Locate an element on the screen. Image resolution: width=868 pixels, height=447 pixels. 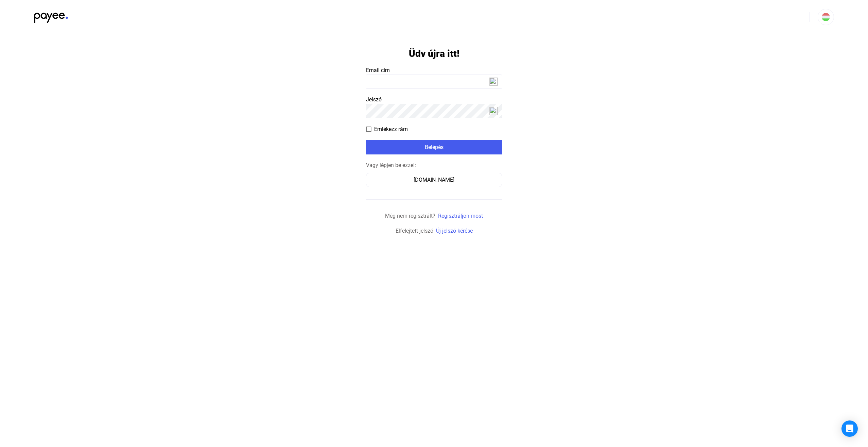
span: Elfelejtett jelszó is located at coordinates (414, 231).